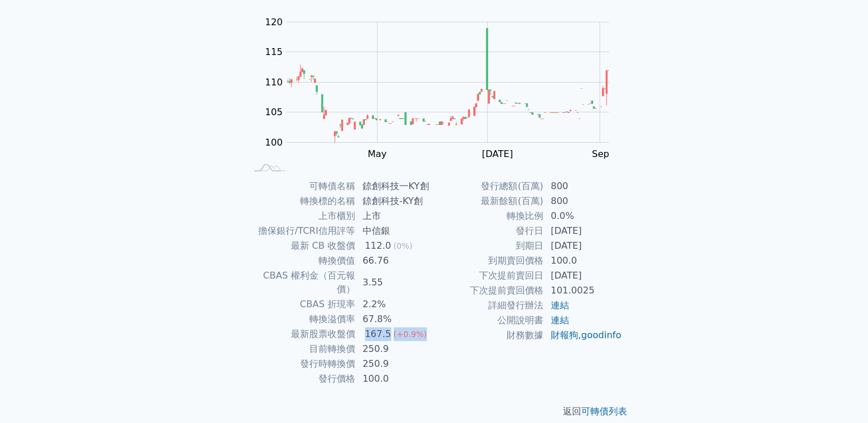 This screenshot has width=868, height=423. What do you see at coordinates (300, 283) in the screenshot?
I see `td: CBAS 權利金（百元報價）` at bounding box center [300, 283].